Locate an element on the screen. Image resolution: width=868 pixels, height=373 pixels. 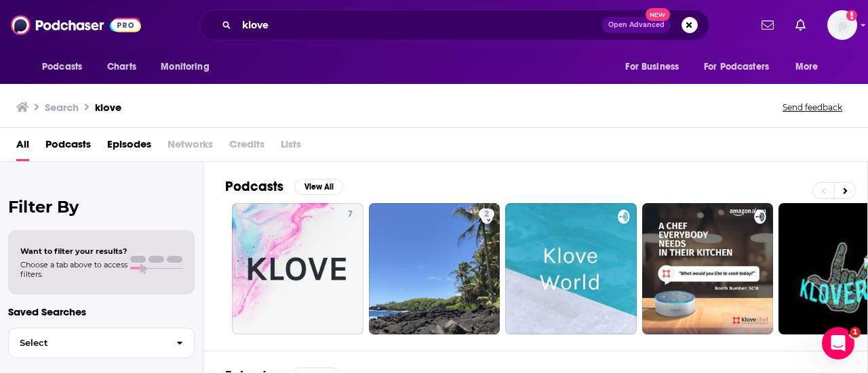
span: Select is located at coordinates (87, 342).